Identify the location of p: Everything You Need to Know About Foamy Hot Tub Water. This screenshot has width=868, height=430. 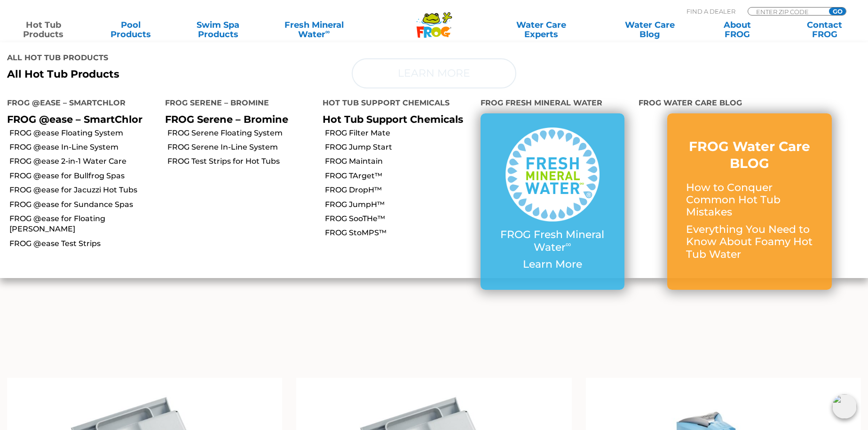
(749, 242).